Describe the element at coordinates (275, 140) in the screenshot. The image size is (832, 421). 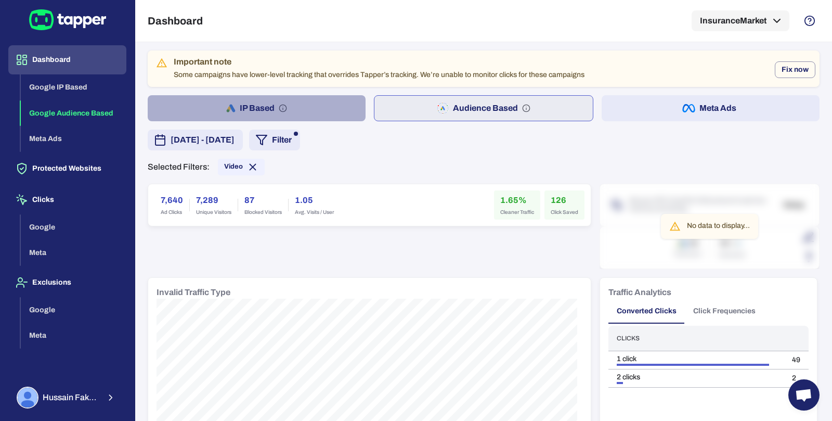
I see `button: Filter` at that location.